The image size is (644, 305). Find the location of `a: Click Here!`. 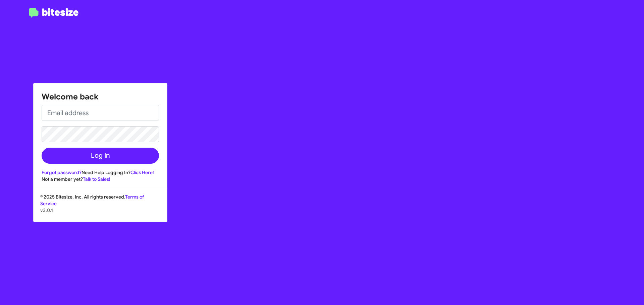

a: Click Here! is located at coordinates (143, 173).